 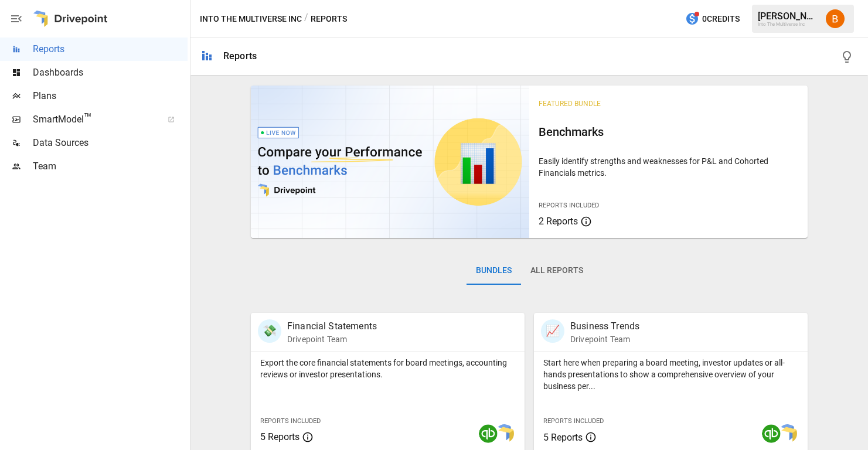 What do you see at coordinates (570, 104) in the screenshot?
I see `span: Featured Bundle` at bounding box center [570, 104].